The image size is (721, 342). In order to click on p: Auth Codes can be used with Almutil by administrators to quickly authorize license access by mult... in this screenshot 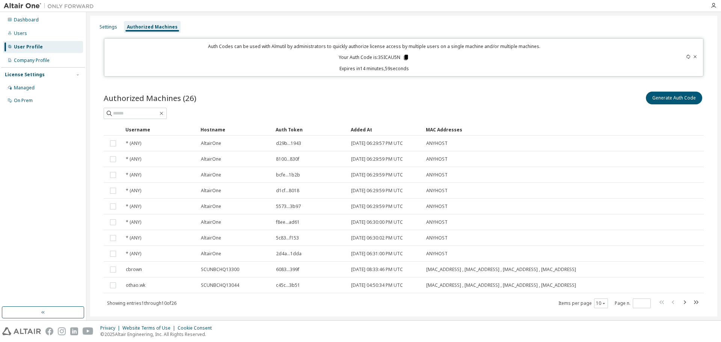, I will do `click(374, 46)`.